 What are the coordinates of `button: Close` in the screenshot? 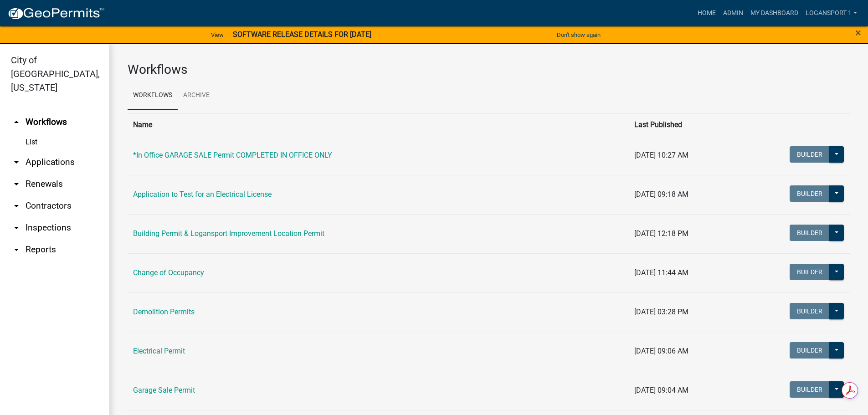 It's located at (858, 33).